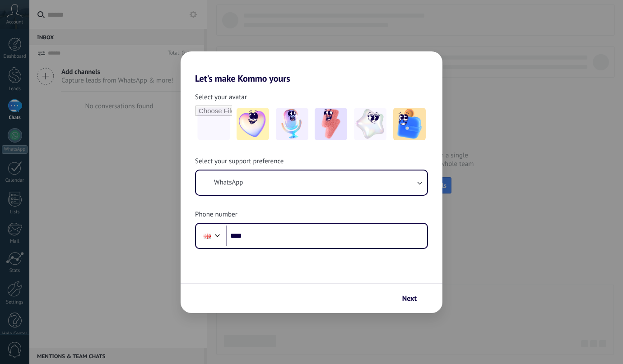  Describe the element at coordinates (229, 183) in the screenshot. I see `span: WhatsApp` at that location.